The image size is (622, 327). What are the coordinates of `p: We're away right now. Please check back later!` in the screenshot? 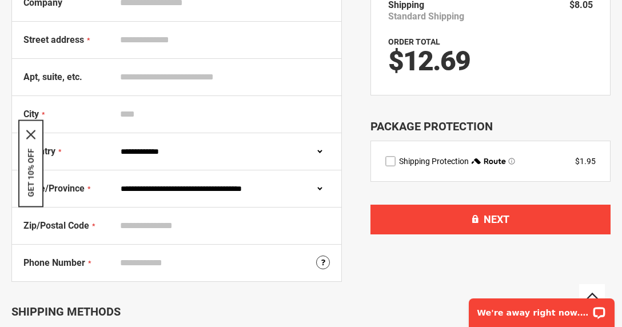 It's located at (73, 22).